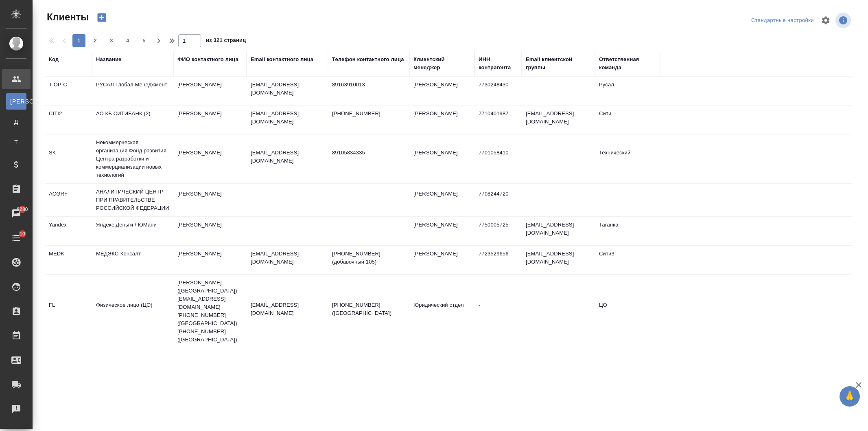  I want to click on span: Клиенты, so click(67, 17).